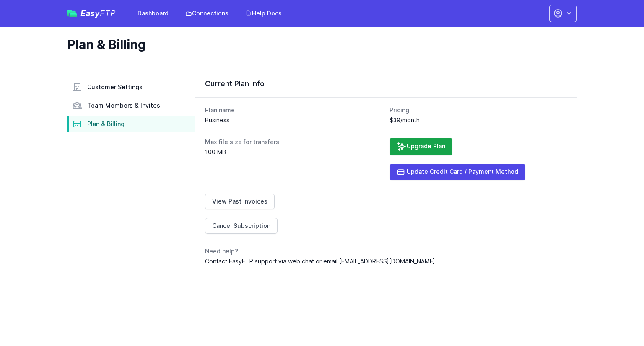  Describe the element at coordinates (207, 13) in the screenshot. I see `a: Connections` at that location.